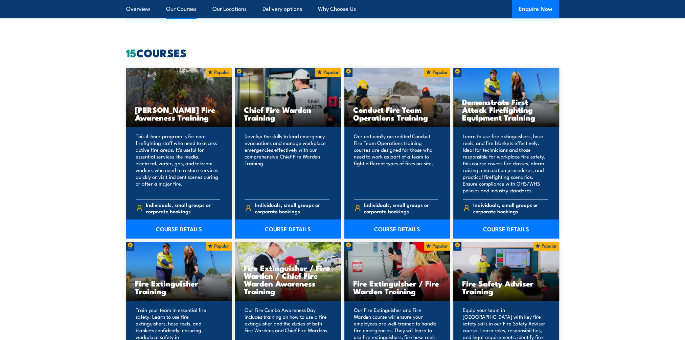  Describe the element at coordinates (397, 287) in the screenshot. I see `h3: Fire Extinguisher / Fire Warden Training` at that location.